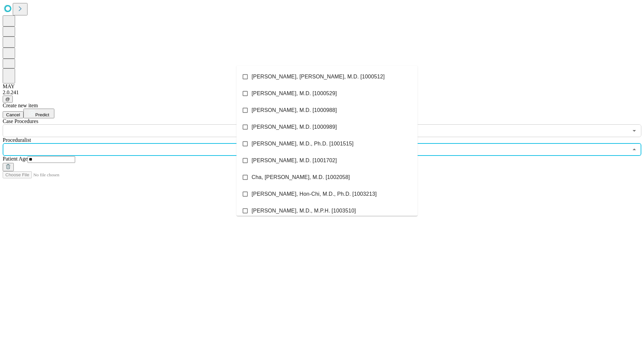 The height and width of the screenshot is (362, 644). Describe the element at coordinates (634, 131) in the screenshot. I see `button: Open` at that location.